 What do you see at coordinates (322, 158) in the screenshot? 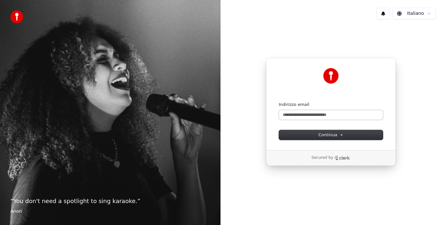
I see `p: Secured by` at bounding box center [322, 158].